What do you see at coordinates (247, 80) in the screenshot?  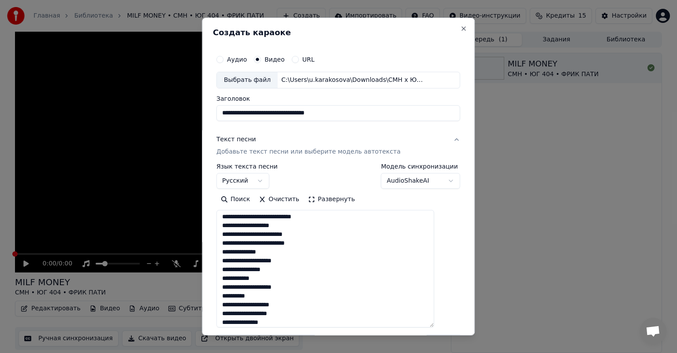 I see `div: Выбрать файл` at bounding box center [247, 80].